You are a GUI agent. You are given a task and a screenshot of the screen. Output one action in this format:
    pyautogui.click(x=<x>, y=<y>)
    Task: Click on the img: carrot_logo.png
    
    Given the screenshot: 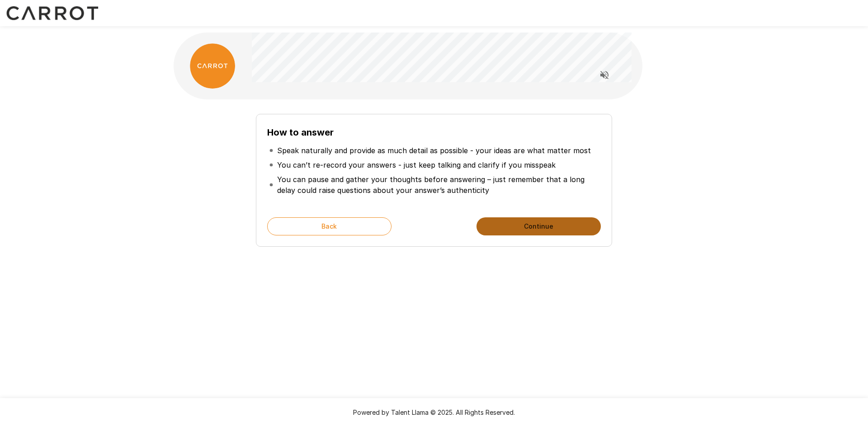 What is the action you would take?
    pyautogui.click(x=213, y=66)
    